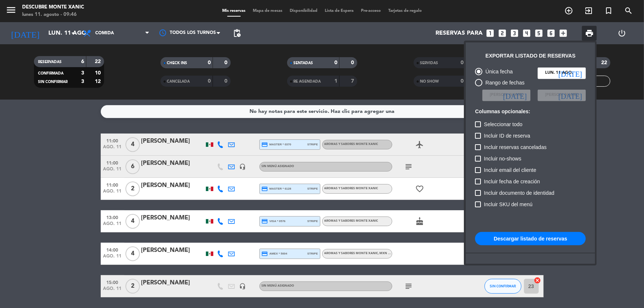 The width and height of the screenshot is (644, 308). I want to click on span: pending_actions, so click(237, 33).